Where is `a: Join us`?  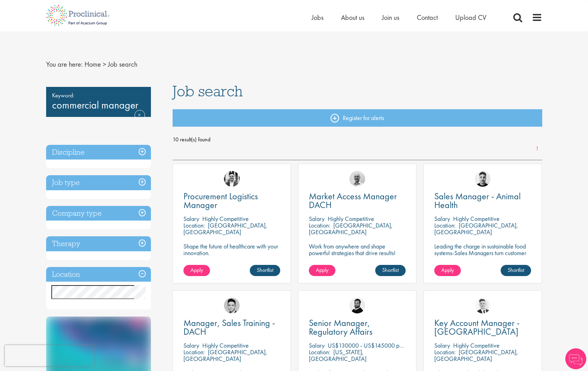
a: Join us is located at coordinates (391, 18).